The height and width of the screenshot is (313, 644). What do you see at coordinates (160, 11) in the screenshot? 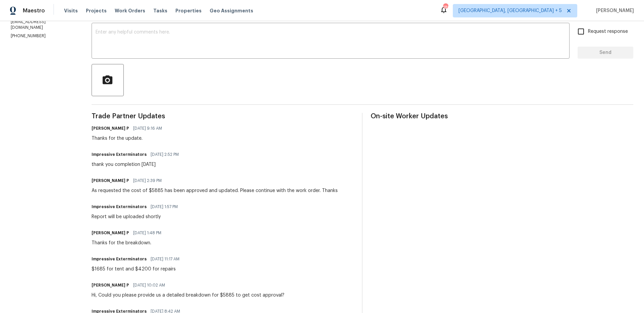
I see `span: Tasks` at bounding box center [160, 11].